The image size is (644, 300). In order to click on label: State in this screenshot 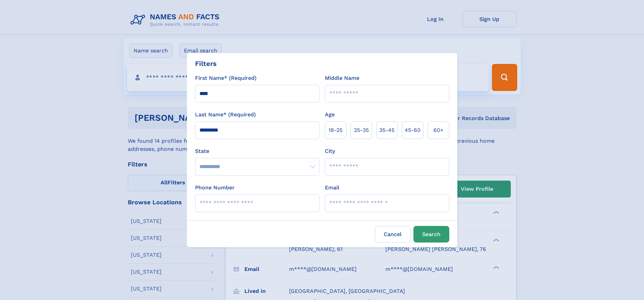, I will do `click(257, 151)`.